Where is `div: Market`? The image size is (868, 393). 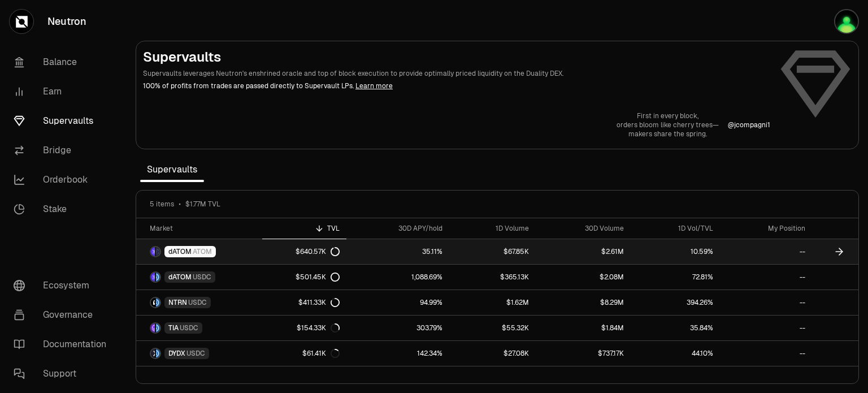
div: Market is located at coordinates (202, 228).